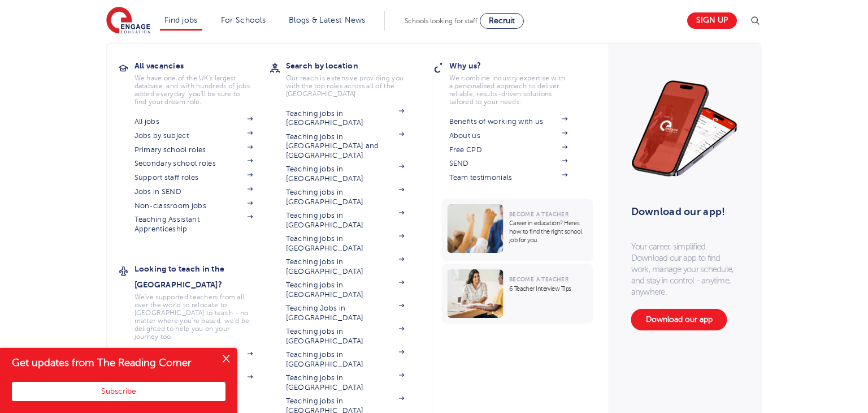 The width and height of the screenshot is (868, 413). What do you see at coordinates (194, 90) in the screenshot?
I see `p: We have one of the UK's largest database. and with hundreds of jobs added everyday. you'll be sur...` at bounding box center [194, 90].